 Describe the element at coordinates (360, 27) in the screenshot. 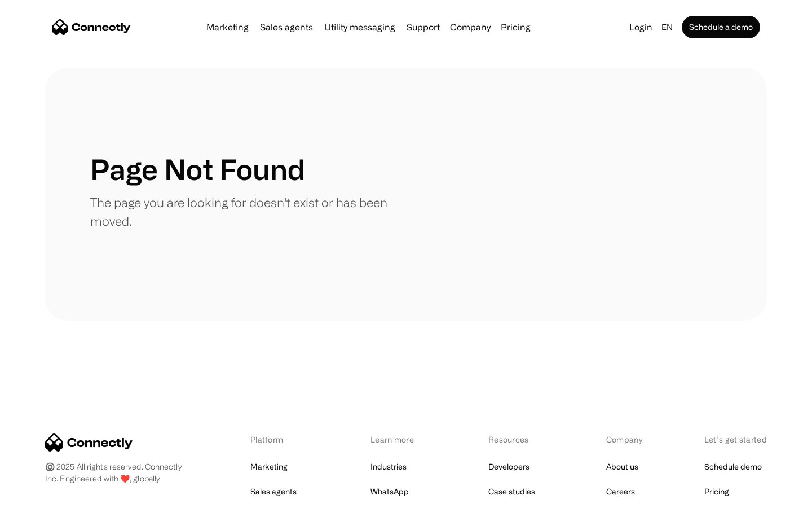

I see `a: Utility messaging` at that location.